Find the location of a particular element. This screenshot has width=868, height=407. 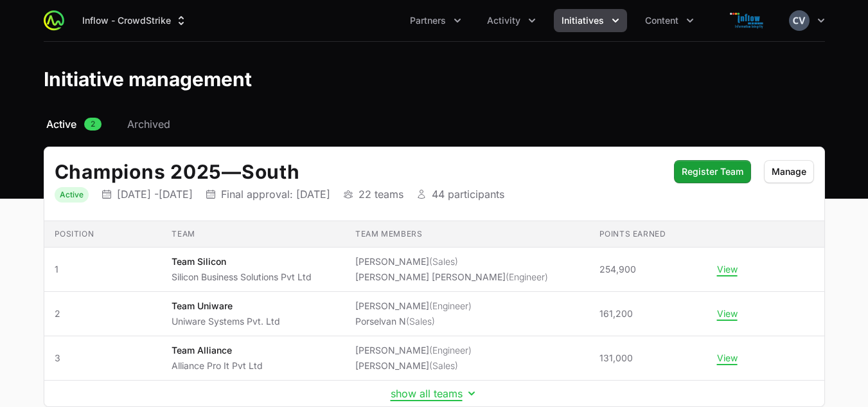

span: Manage is located at coordinates (789, 171).